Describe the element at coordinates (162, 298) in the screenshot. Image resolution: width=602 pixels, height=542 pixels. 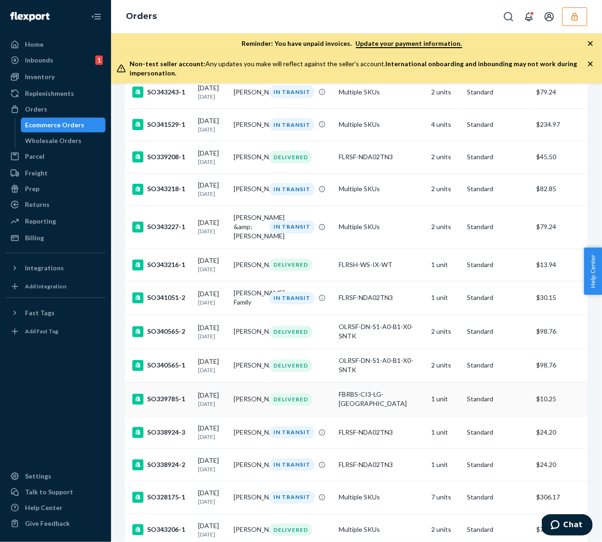
I see `div: SO341051-2` at that location.